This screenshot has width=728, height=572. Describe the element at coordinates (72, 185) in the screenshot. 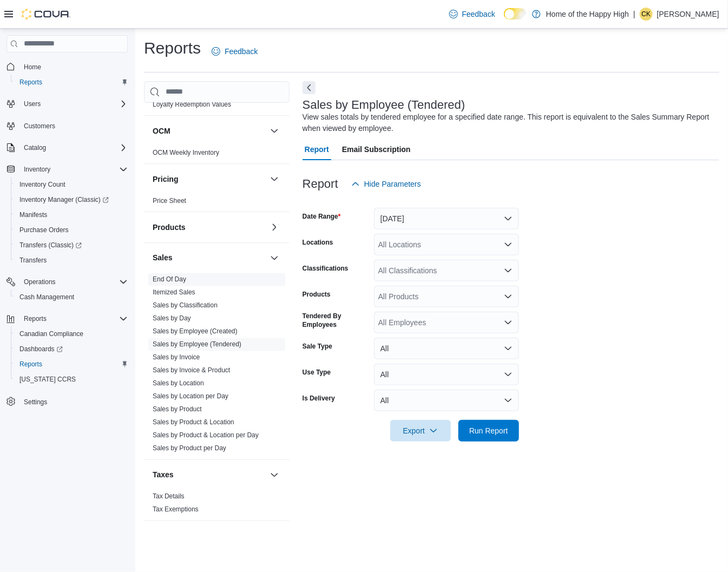

I see `button: Inventory Count` at that location.